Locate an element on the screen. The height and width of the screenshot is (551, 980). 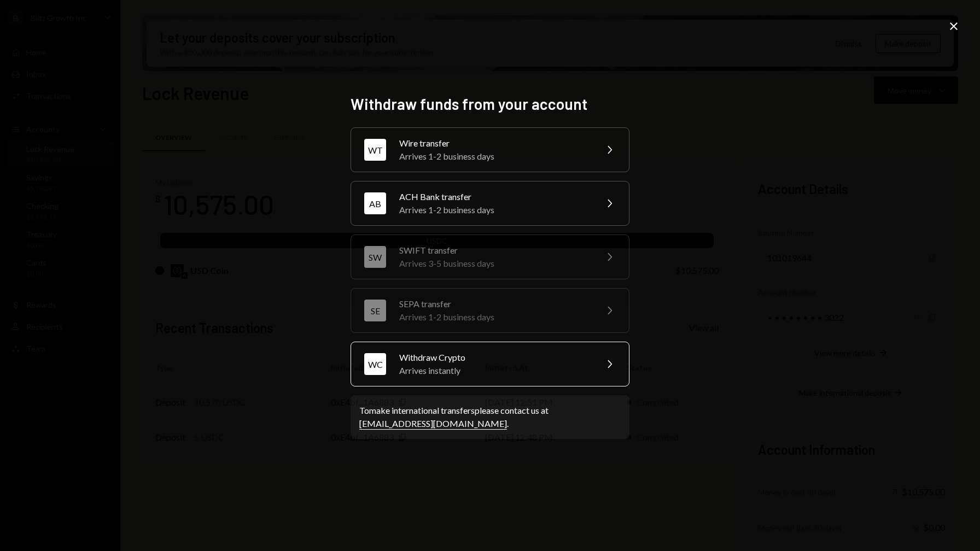
div: Withdraw Crypto is located at coordinates (495, 357).